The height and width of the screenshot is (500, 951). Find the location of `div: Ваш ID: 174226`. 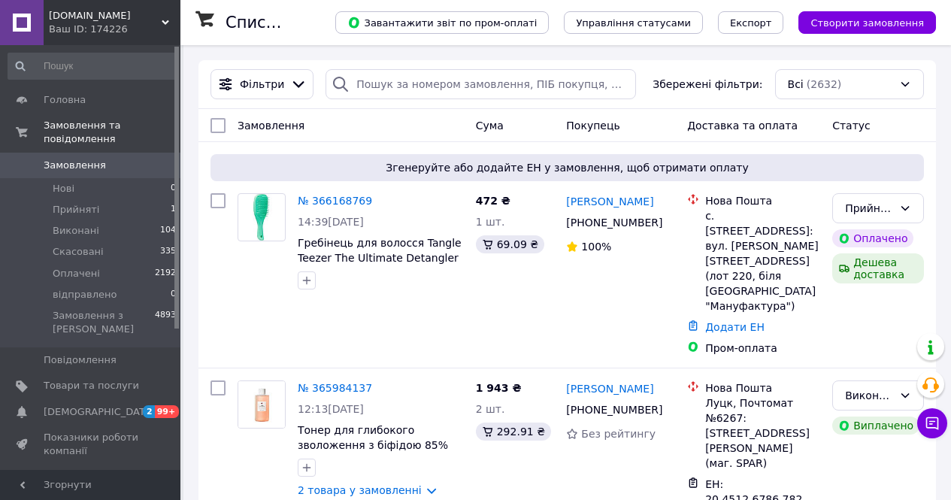

div: Ваш ID: 174226 is located at coordinates (114, 29).